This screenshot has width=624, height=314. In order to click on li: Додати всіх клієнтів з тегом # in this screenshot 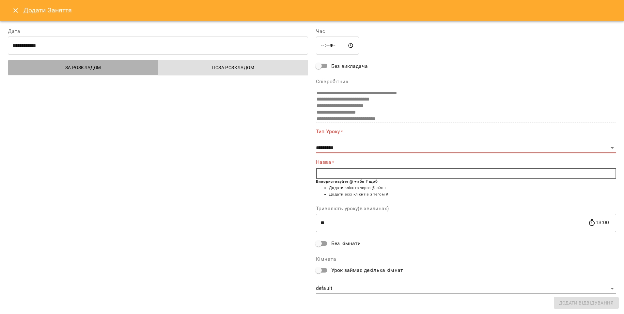, I will do `click(472, 194)`.